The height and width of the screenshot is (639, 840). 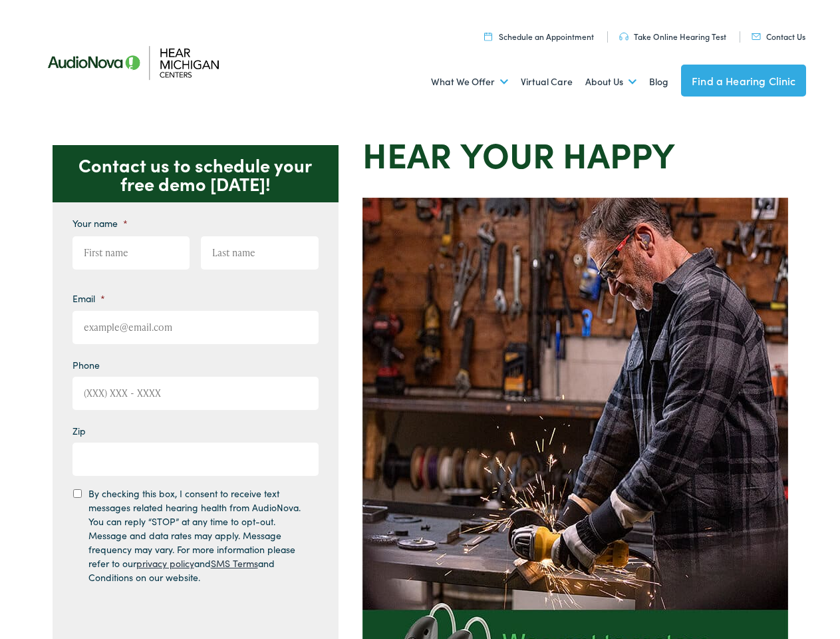 What do you see at coordinates (567, 153) in the screenshot?
I see `strong: your Happy` at bounding box center [567, 153].